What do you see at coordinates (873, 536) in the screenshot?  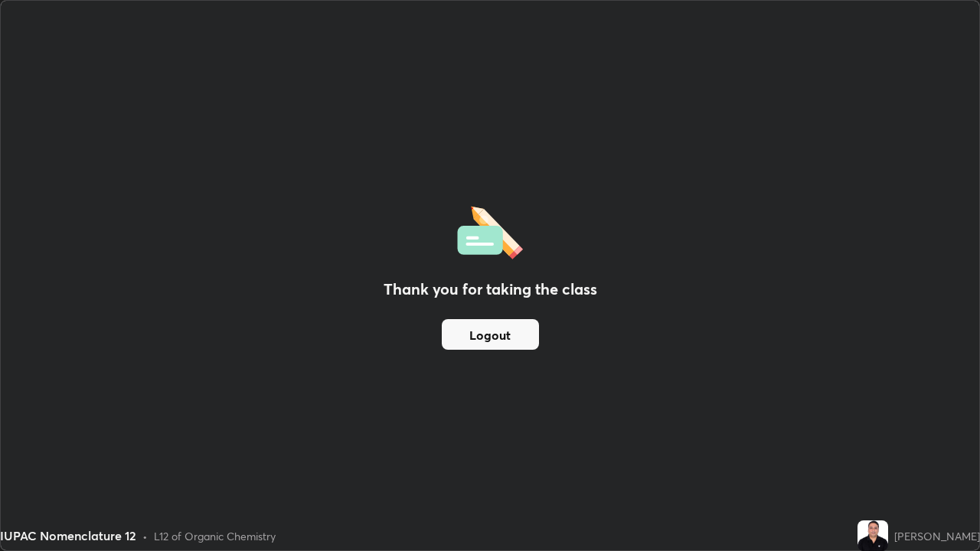 I see `img: 215bafacb3b8478da4d7c369939e23a8.jpg` at bounding box center [873, 536].